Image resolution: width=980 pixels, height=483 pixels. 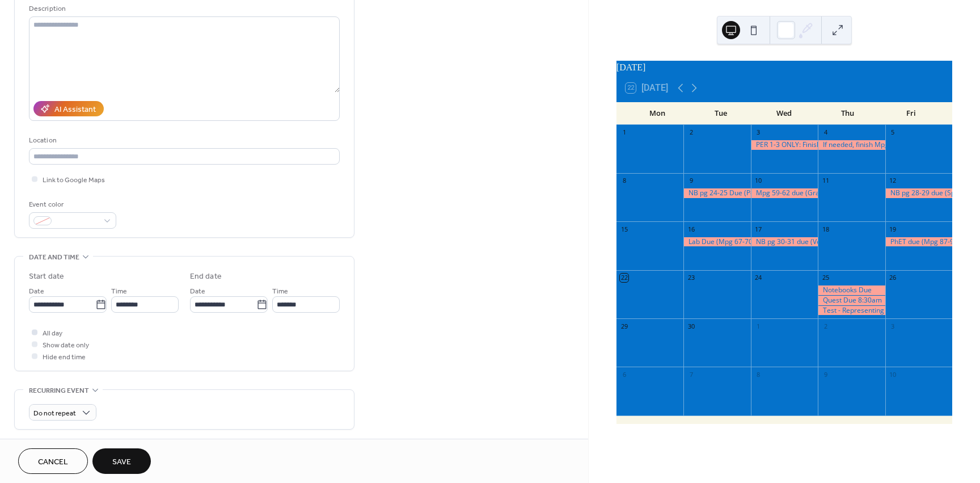 What do you see at coordinates (717, 242) in the screenshot?
I see `div: Lab Due (Mpg 67-70)` at bounding box center [717, 242].